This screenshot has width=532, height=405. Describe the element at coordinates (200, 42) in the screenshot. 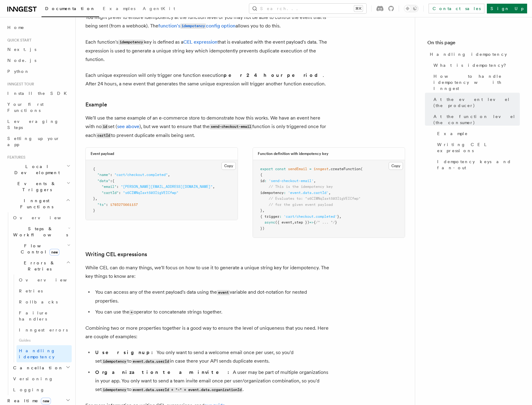

I see `a: CEL expression` at that location.